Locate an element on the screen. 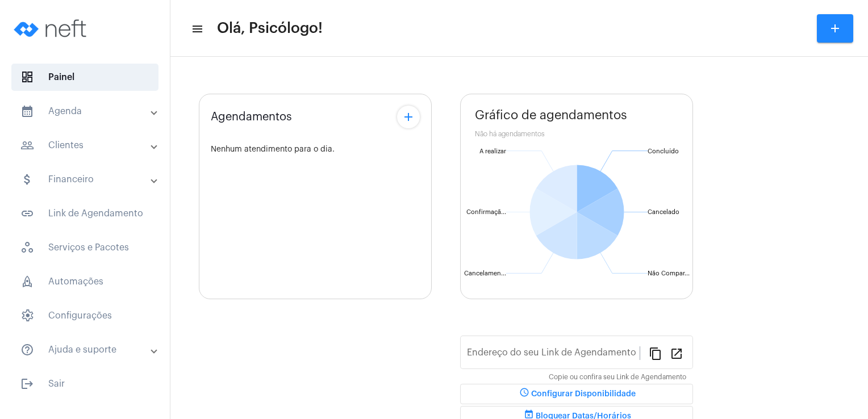  mat-icon: open_in_new is located at coordinates (677, 353).